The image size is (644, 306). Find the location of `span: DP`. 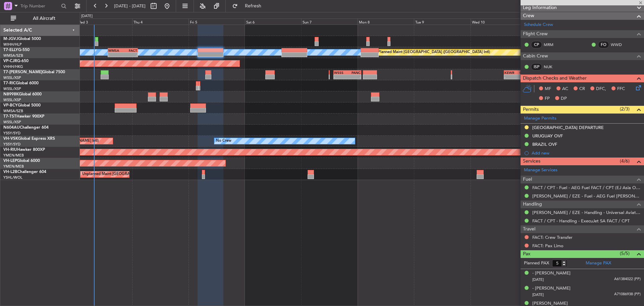

span: DP is located at coordinates (564, 98).